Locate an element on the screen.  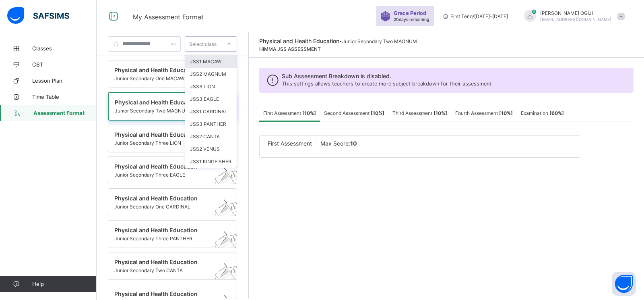
span: Grace Period is located at coordinates (410, 13).